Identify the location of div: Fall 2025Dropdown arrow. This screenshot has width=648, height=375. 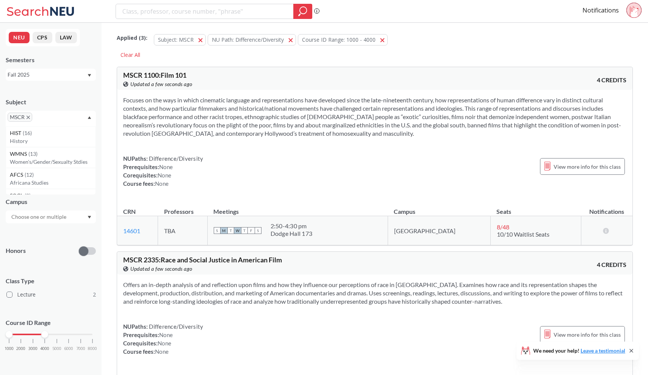
(51, 75).